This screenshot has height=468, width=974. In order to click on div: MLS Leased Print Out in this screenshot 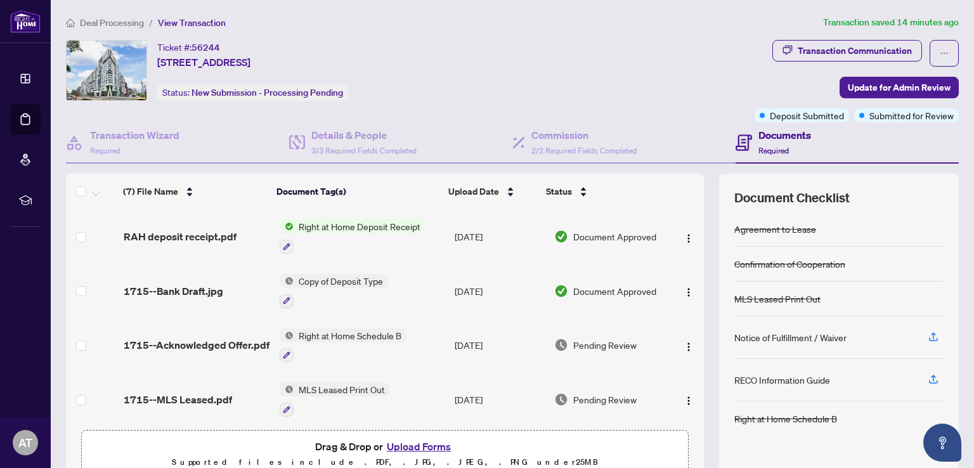, I will do `click(778, 299)`.